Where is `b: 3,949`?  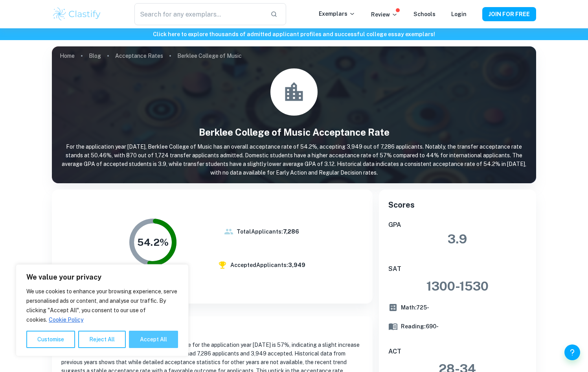
b: 3,949 is located at coordinates (297, 265).